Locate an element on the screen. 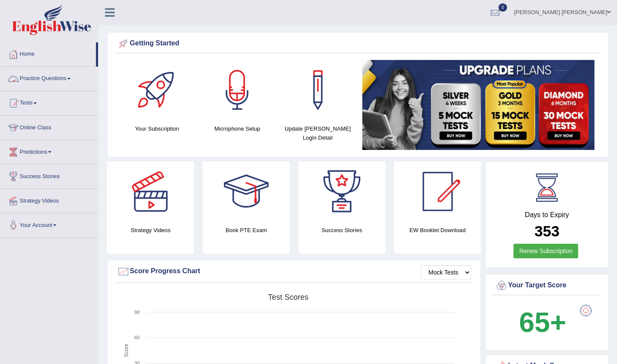  h4: Book PTE Exam is located at coordinates (246, 230).